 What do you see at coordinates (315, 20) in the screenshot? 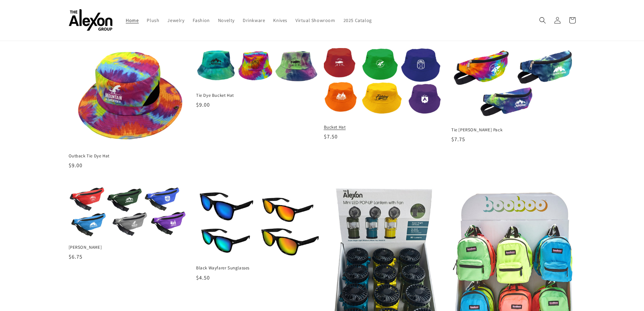
I see `span: Virtual Showroom` at bounding box center [315, 20].